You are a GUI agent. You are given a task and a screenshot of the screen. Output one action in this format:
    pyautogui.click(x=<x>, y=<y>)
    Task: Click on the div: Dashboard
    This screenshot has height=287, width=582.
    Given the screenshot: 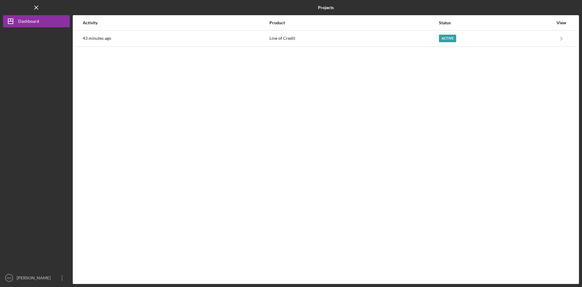 What is the action you would take?
    pyautogui.click(x=29, y=22)
    